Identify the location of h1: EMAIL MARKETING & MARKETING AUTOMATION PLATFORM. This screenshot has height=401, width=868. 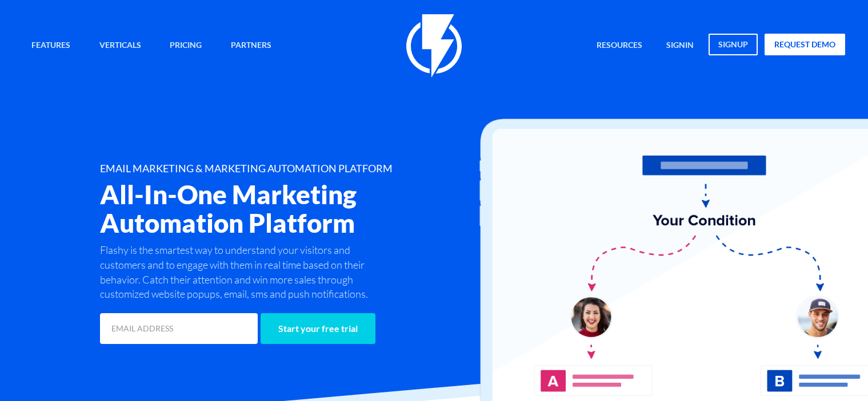
(297, 169).